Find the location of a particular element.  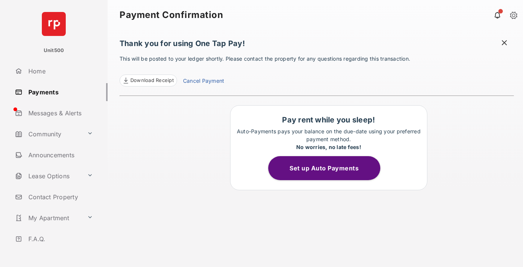

a: Download Receipt is located at coordinates (148, 80).